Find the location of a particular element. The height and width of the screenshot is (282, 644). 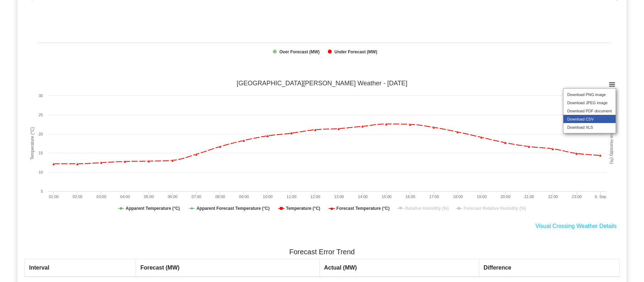

text: 03:00 is located at coordinates (101, 197).